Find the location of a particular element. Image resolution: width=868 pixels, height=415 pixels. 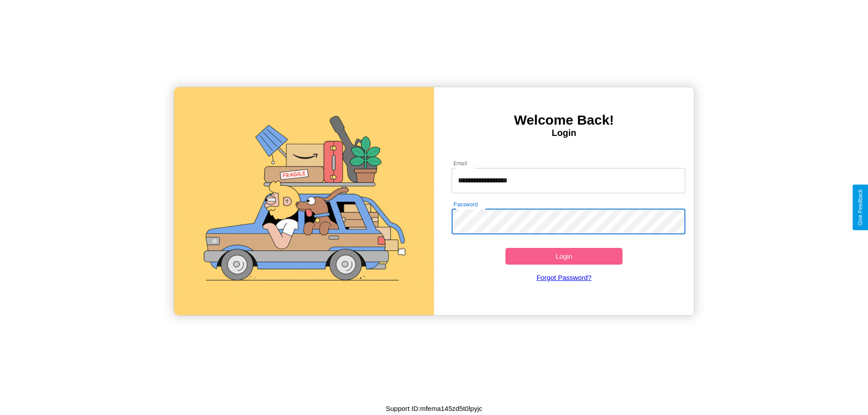

button: Login is located at coordinates (563, 256).